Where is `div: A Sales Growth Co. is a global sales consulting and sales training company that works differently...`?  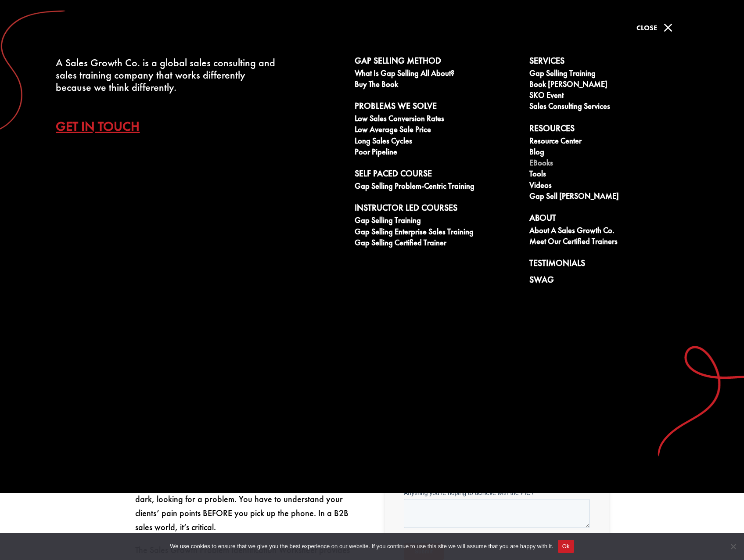
div: A Sales Growth Co. is a global sales consulting and sales training company that works differently... is located at coordinates (166, 75).